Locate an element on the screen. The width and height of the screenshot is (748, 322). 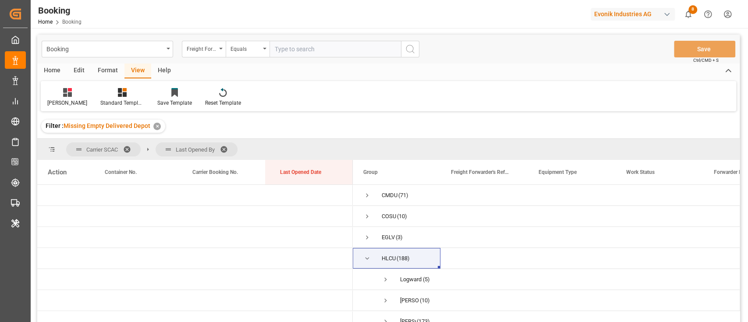
span: Work Status is located at coordinates (640, 172).